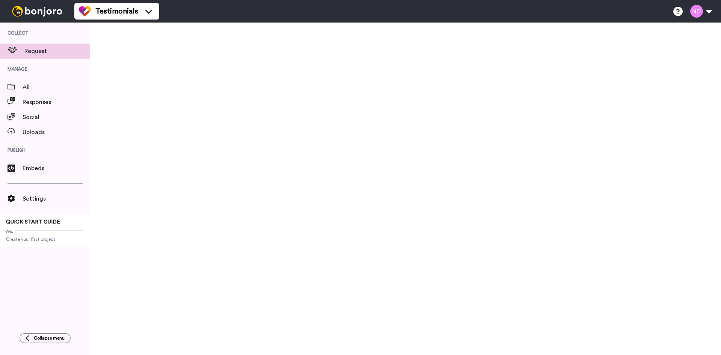 The height and width of the screenshot is (355, 721). What do you see at coordinates (56, 168) in the screenshot?
I see `span: Embeds` at bounding box center [56, 168].